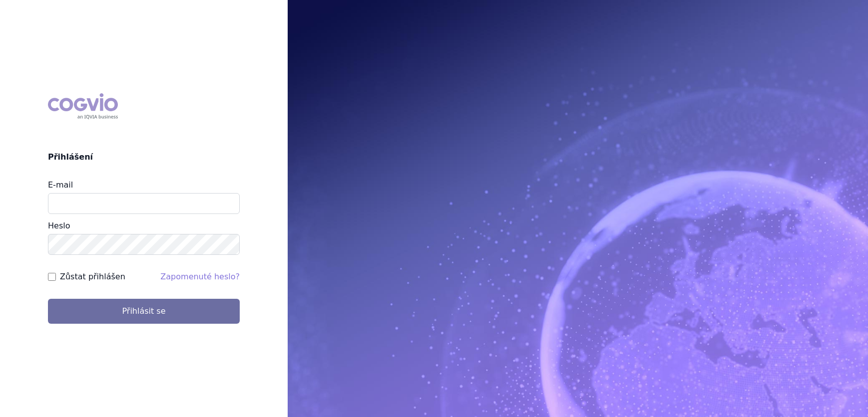  What do you see at coordinates (200, 277) in the screenshot?
I see `a: Zapomenuté heslo?` at bounding box center [200, 277].